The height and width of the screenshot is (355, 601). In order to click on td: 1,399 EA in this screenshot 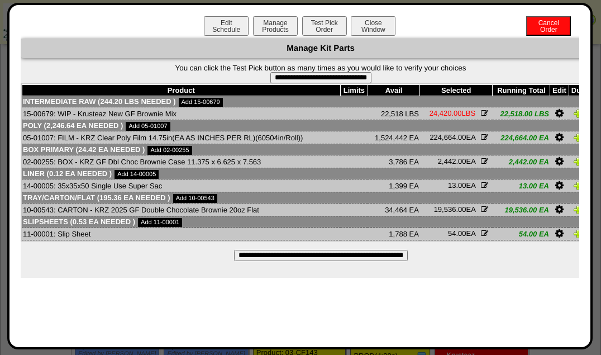, I will do `click(393, 185)`.